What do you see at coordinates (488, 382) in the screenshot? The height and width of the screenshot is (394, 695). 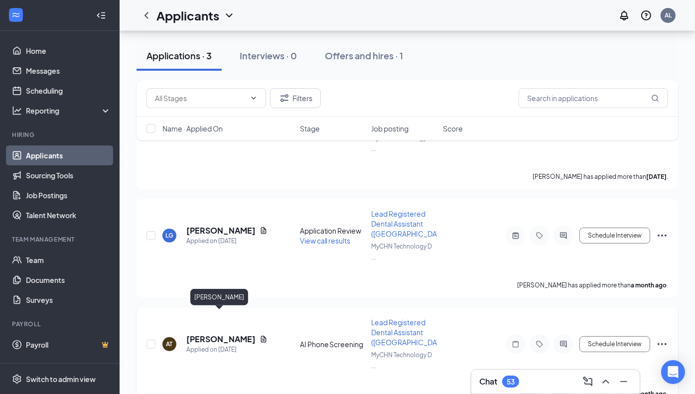 I see `h3: Chat` at bounding box center [488, 382].